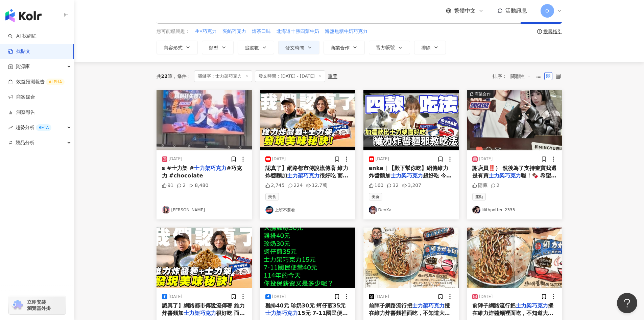 This screenshot has width=644, height=320. What do you see at coordinates (21, 112) in the screenshot?
I see `a: 洞察報告` at bounding box center [21, 112].